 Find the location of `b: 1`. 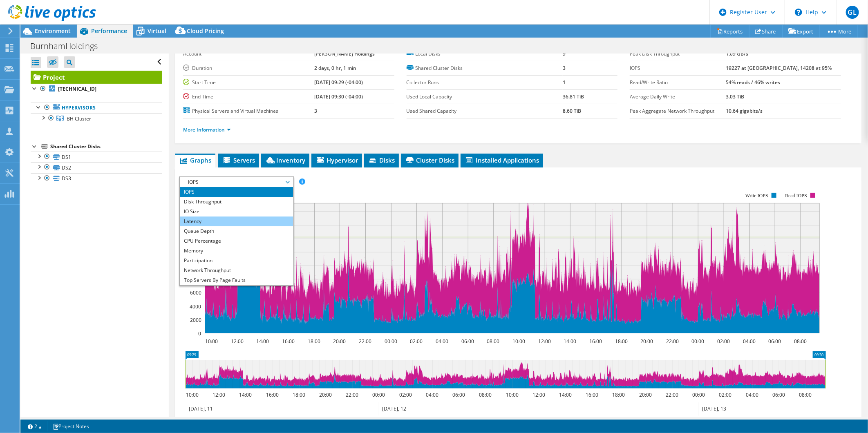

b: 1 is located at coordinates (564, 82).